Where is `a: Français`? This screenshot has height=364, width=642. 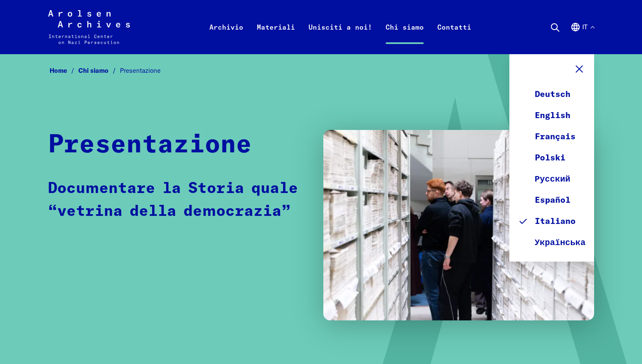 a: Français is located at coordinates (552, 137).